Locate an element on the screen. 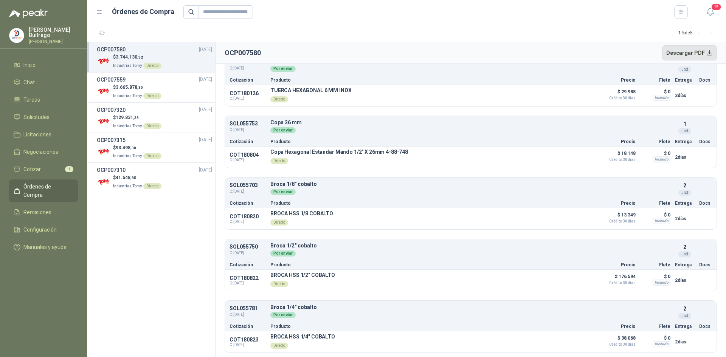 Image resolution: width=726 pixels, height=357 pixels. div: Por enviar is located at coordinates (283, 69).